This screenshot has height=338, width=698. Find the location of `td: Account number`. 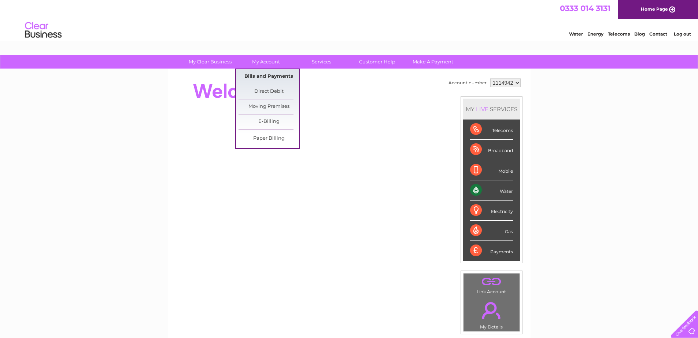

td: Account number is located at coordinates (467, 83).